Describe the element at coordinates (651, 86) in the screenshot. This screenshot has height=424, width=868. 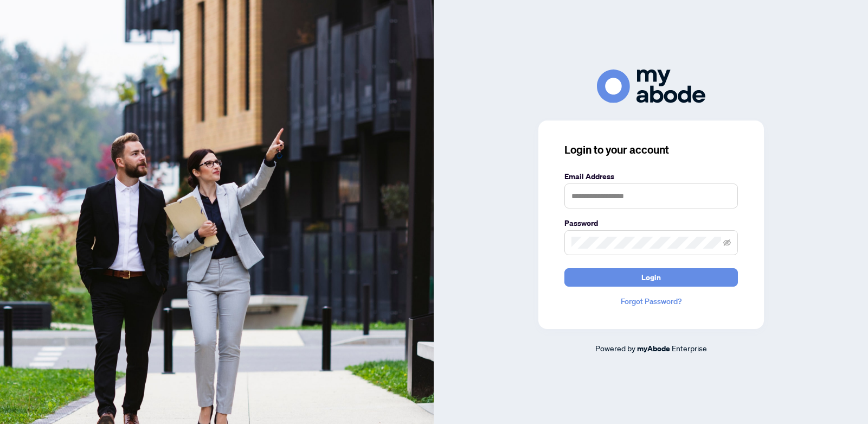
I see `img: ma-logo` at that location.